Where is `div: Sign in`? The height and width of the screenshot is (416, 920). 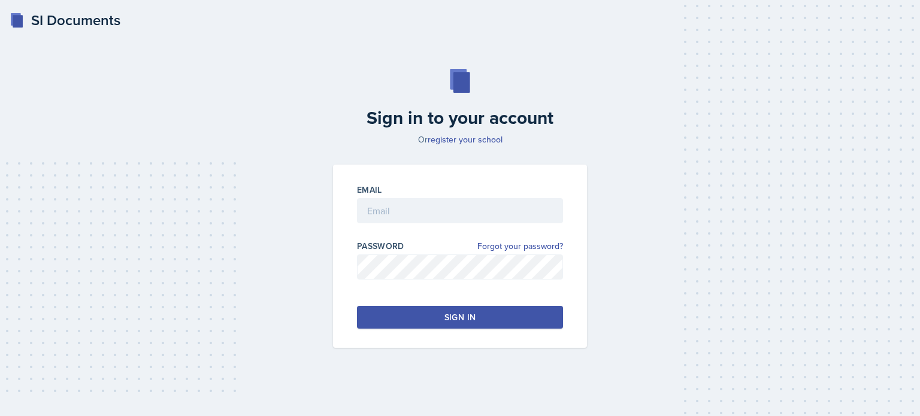 div: Sign in is located at coordinates (460, 317).